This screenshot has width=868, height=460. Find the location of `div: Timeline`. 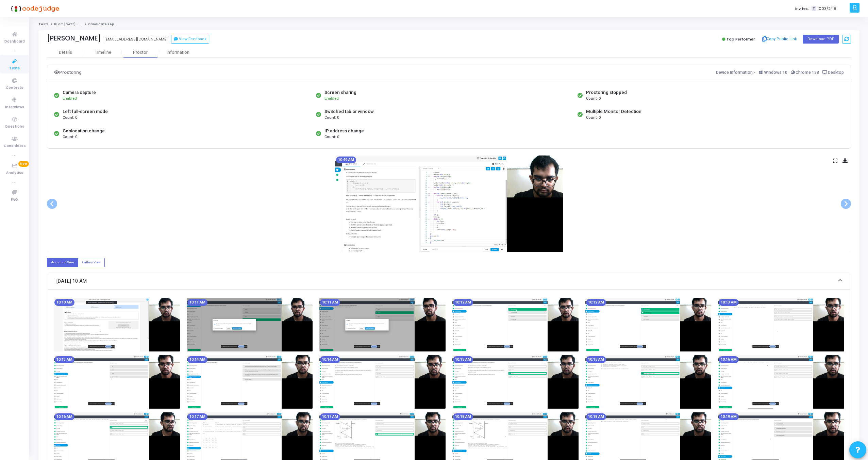

div: Timeline is located at coordinates (103, 52).